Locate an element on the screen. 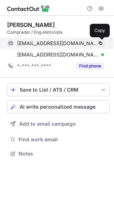 The image size is (114, 213). button: Notes is located at coordinates (58, 154).